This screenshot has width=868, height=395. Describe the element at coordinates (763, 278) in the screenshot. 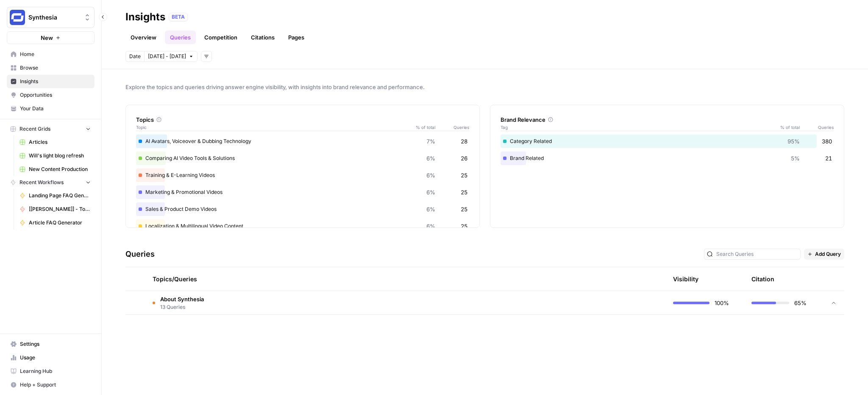

I see `div: Citation` at that location.